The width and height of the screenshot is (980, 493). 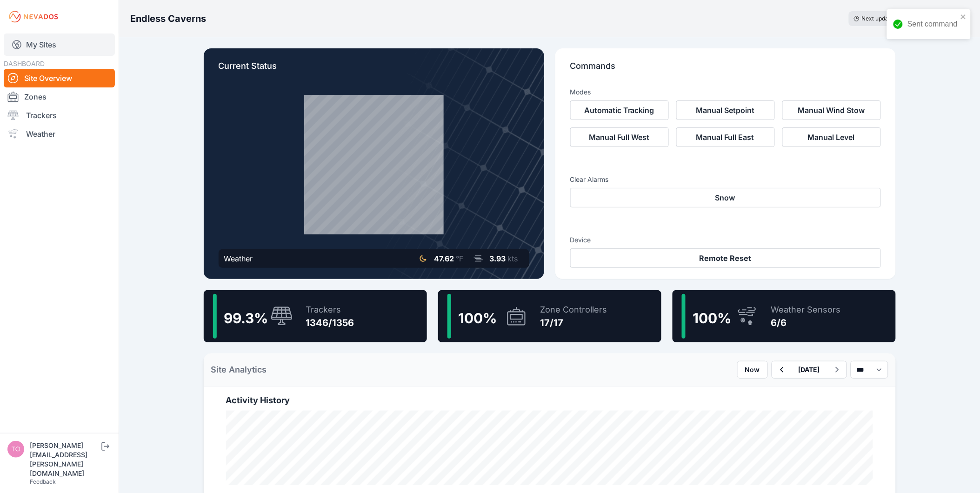 What do you see at coordinates (33, 17) in the screenshot?
I see `img: Nevados` at bounding box center [33, 17].